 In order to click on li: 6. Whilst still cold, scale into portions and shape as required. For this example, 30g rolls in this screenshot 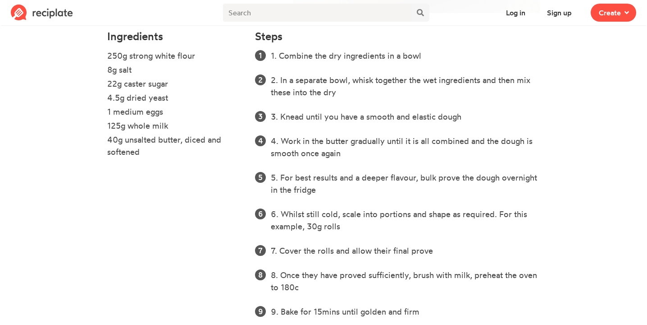, I will do `click(405, 220)`.